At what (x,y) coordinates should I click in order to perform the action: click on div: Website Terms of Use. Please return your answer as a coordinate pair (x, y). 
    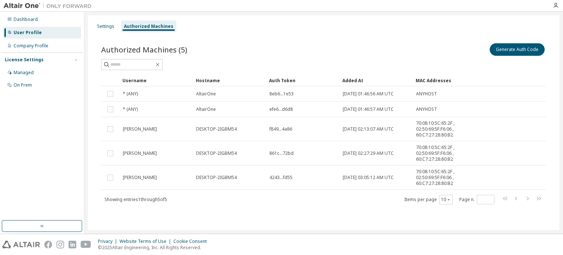
    Looking at the image, I should click on (146, 241).